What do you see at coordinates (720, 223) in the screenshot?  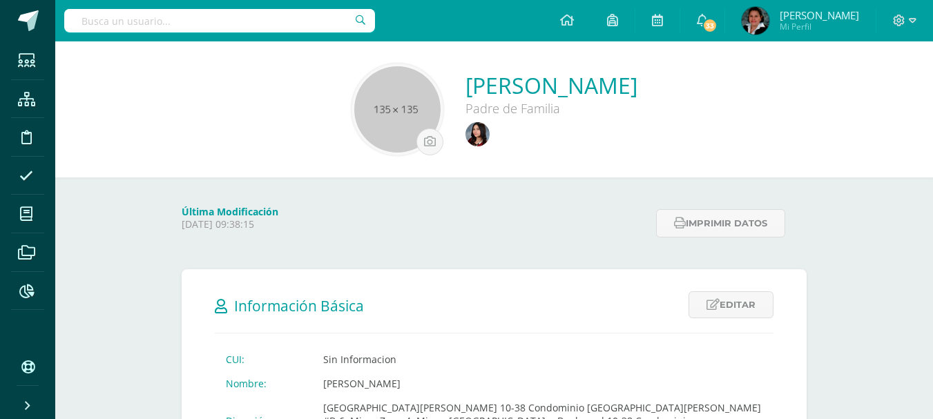 I see `button: Imprimir datos` at bounding box center [720, 223].